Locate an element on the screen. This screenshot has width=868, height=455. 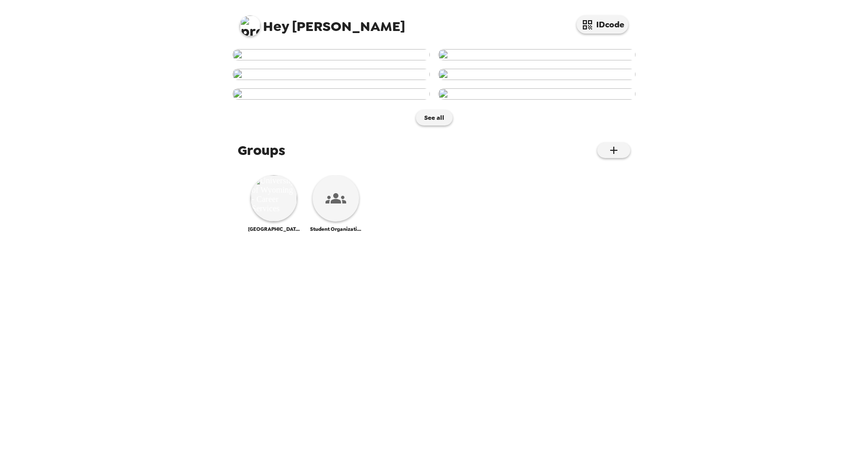
span: Hey is located at coordinates (276, 27).